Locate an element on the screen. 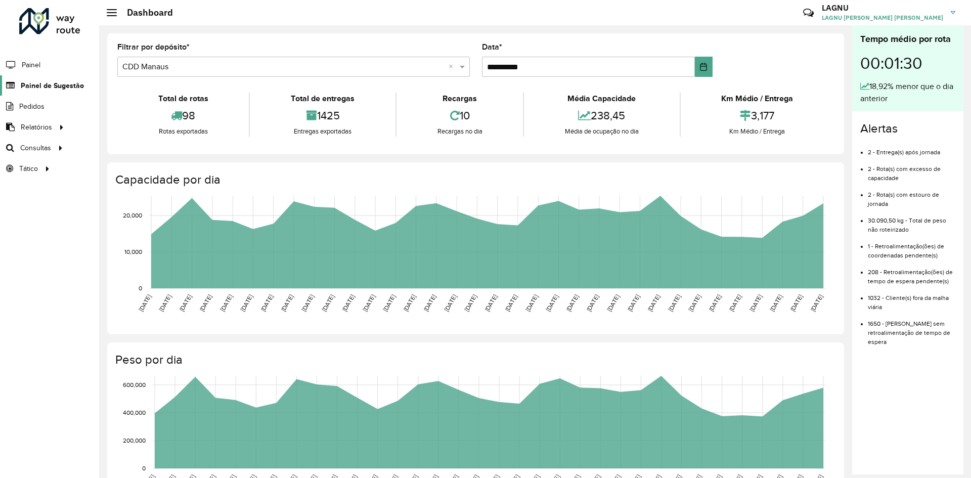 Image resolution: width=971 pixels, height=478 pixels. li: 208 - Retroalimentação(ões) de tempo de espera pendente(s) is located at coordinates (912, 273).